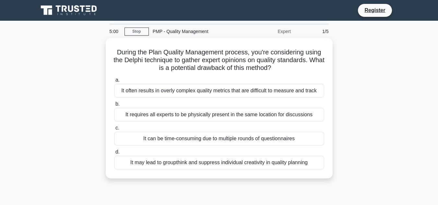  Describe the element at coordinates (117, 152) in the screenshot. I see `span: d.` at that location.